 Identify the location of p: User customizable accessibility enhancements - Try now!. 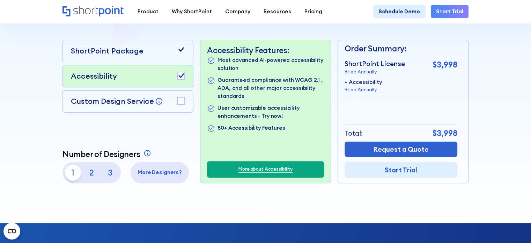
(271, 112).